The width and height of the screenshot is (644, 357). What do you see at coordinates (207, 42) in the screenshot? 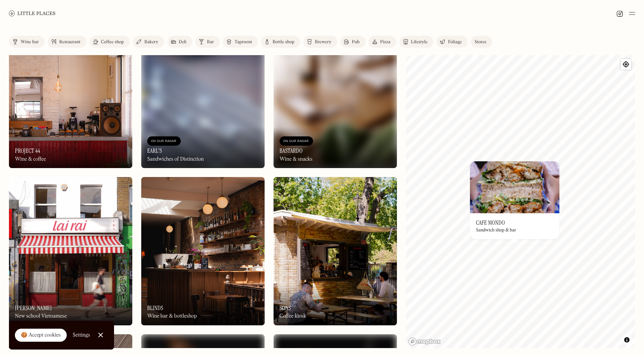
I see `a: Bar` at bounding box center [207, 42].